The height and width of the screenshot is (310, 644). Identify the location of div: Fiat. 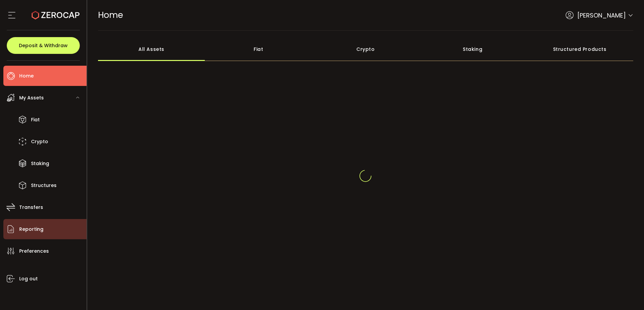
(259, 49).